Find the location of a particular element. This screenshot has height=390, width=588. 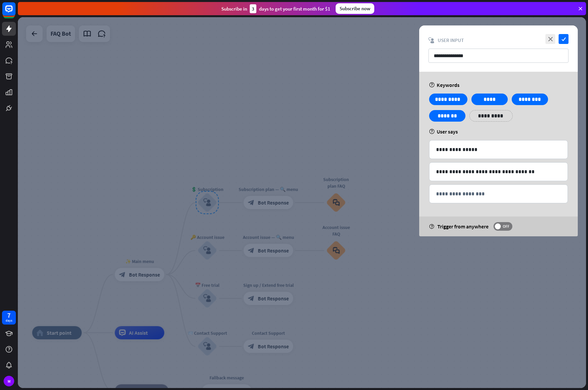

span: OFF is located at coordinates (506, 227).